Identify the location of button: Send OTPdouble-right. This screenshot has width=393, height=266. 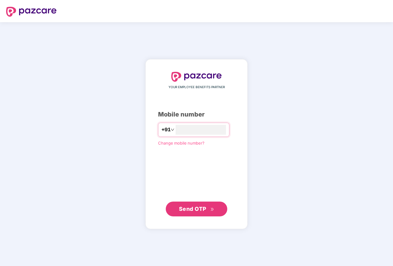
(197, 209).